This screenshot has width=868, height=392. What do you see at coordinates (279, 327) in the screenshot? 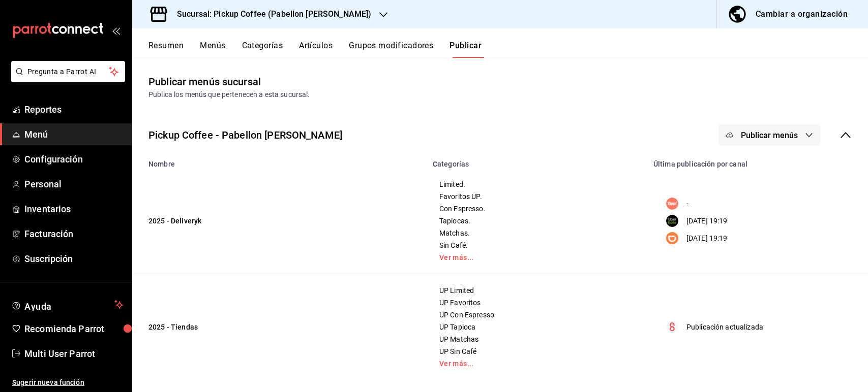
I see `td: 2025 - Tiendas` at bounding box center [279, 327].